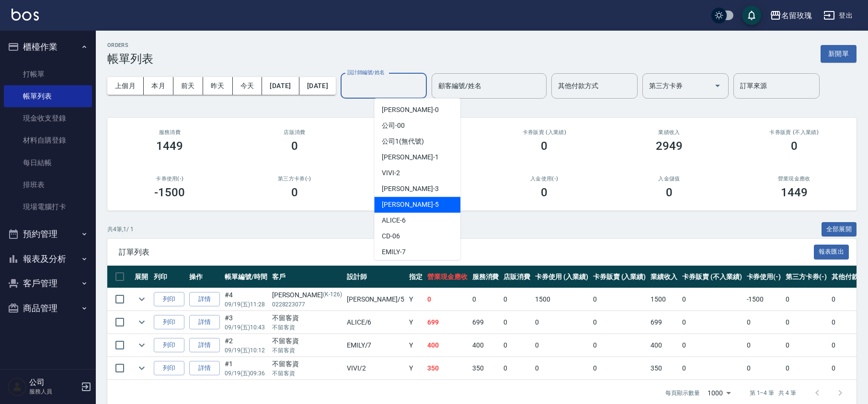 This screenshot has width=868, height=404. What do you see at coordinates (831, 251) in the screenshot?
I see `a: 報表匯出` at bounding box center [831, 251].